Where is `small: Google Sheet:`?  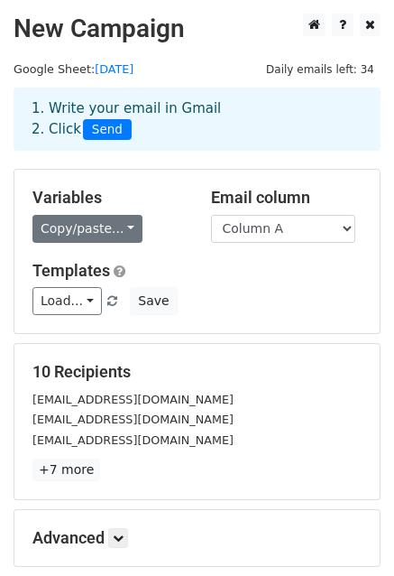 small: Google Sheet: is located at coordinates (73, 69).